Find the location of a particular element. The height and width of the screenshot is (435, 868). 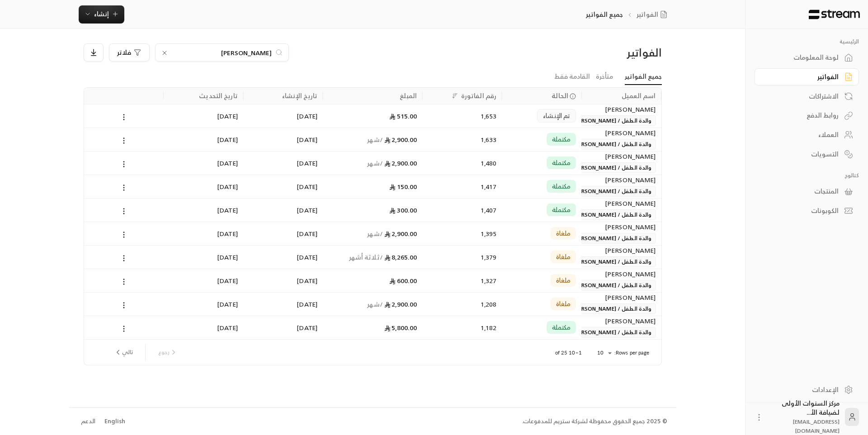

button: Sort is located at coordinates (455, 96).